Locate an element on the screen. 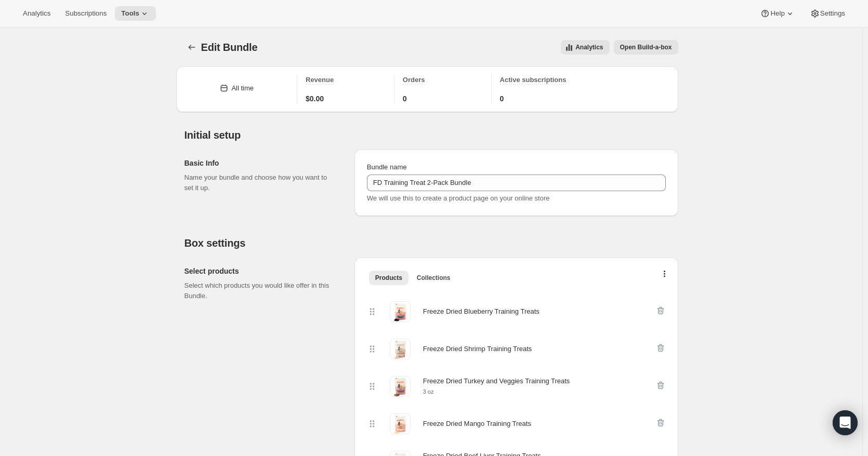 This screenshot has width=868, height=456. div: Freeze Dried Shrimp Training Treats is located at coordinates (477, 349).